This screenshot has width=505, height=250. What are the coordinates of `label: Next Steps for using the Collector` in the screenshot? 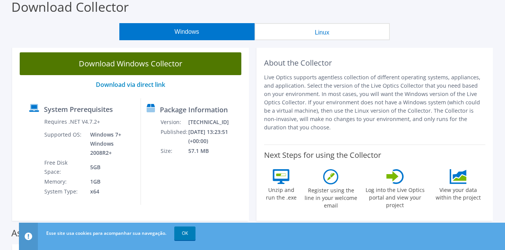 It's located at (322, 155).